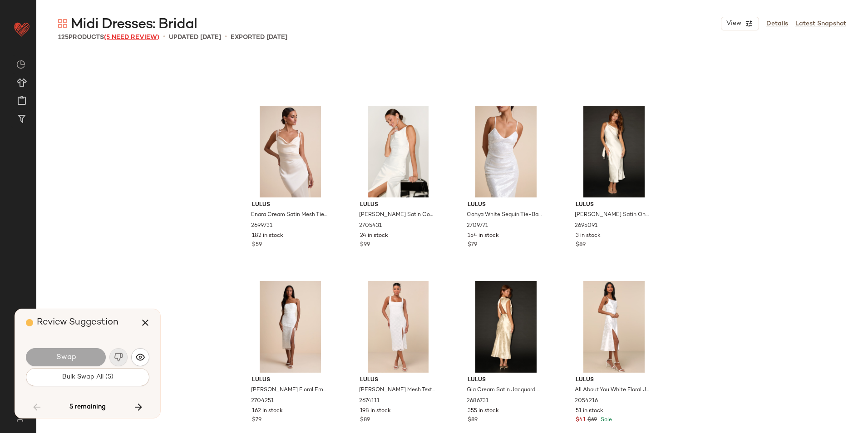 This screenshot has height=433, width=868. Describe the element at coordinates (613, 151) in the screenshot. I see `img: 2695091_02_fullbody_2025-07-22.jpg` at that location.